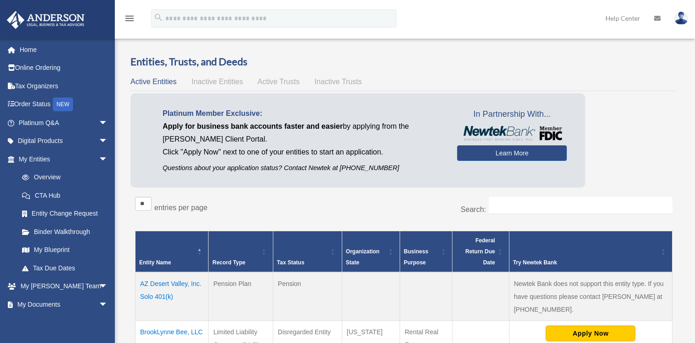 This screenshot has width=695, height=343. What do you see at coordinates (65, 232) in the screenshot?
I see `a: Binder Walkthrough` at bounding box center [65, 232].